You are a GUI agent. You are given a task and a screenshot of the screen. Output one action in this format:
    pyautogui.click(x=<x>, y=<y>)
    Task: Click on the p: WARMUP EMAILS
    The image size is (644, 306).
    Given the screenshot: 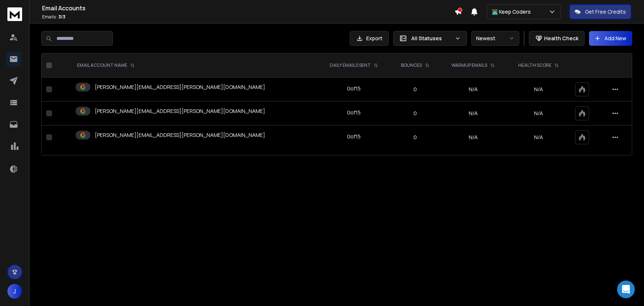 What is the action you would take?
    pyautogui.click(x=469, y=65)
    